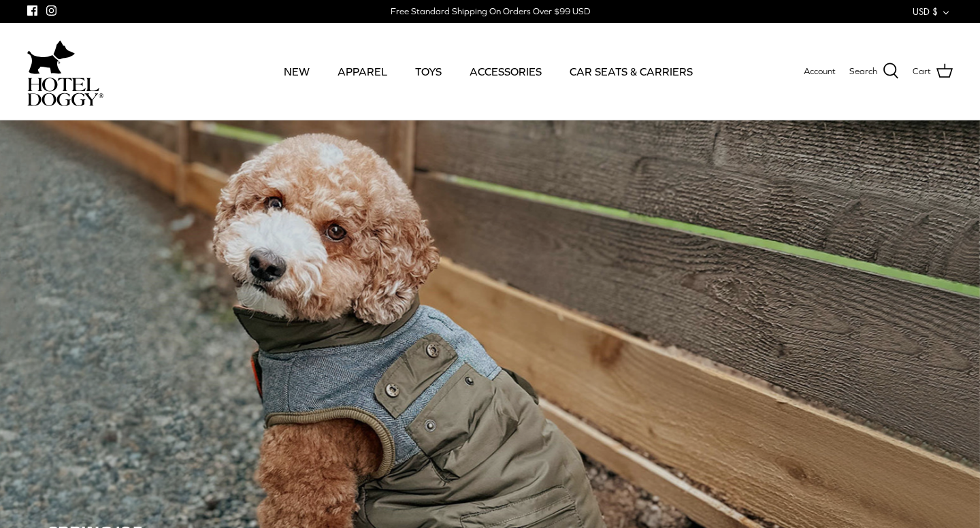 The image size is (980, 528). Describe the element at coordinates (922, 71) in the screenshot. I see `span: Cart` at that location.